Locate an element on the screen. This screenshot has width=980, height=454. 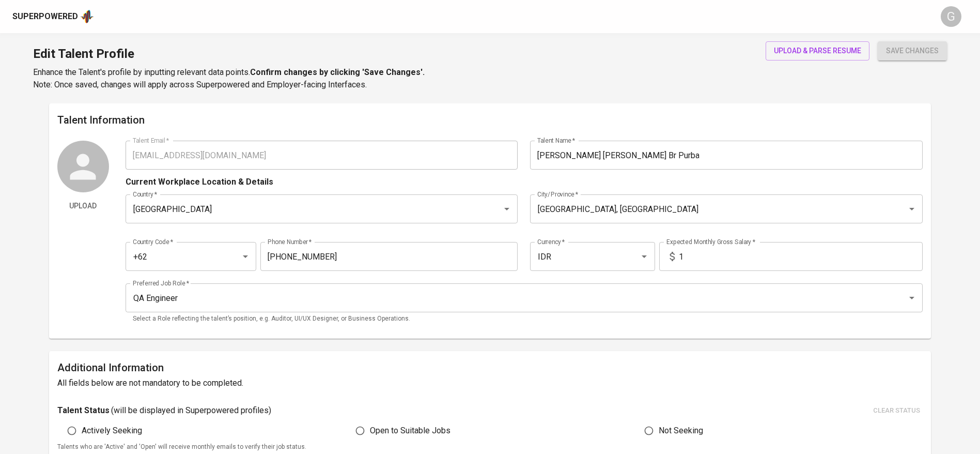
button: save changes is located at coordinates (912, 50).